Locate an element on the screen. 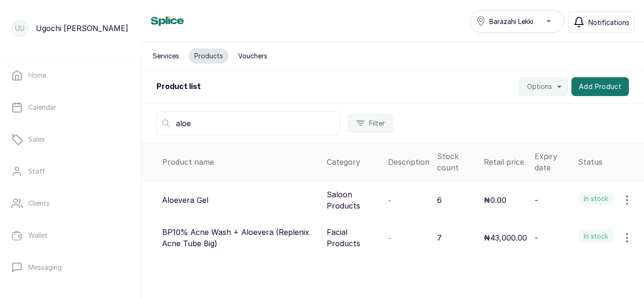 This screenshot has height=298, width=644. p: Wallet is located at coordinates (38, 236).